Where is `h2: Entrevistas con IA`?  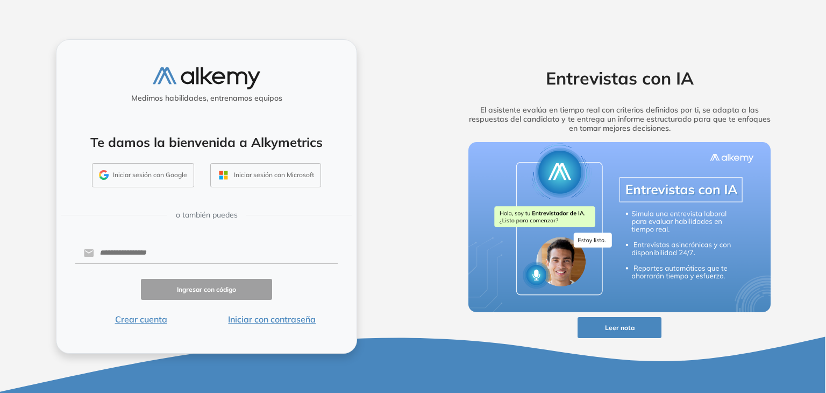
h2: Entrevistas con IA is located at coordinates (620, 78).